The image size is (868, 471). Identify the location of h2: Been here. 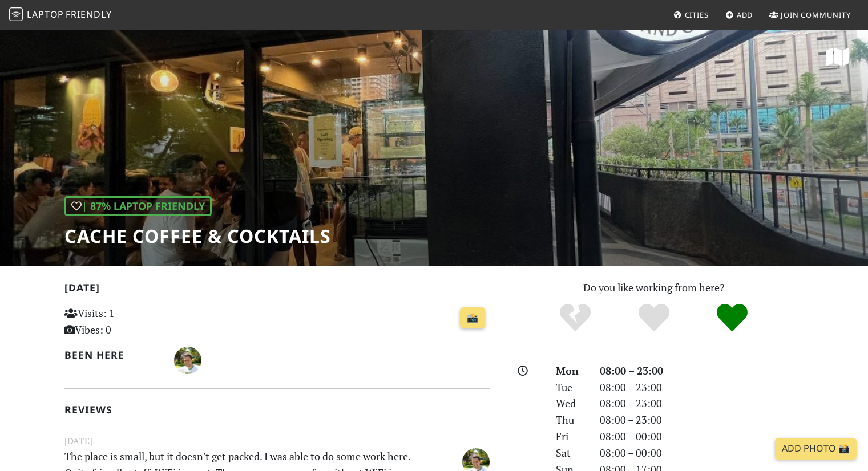
(112, 355).